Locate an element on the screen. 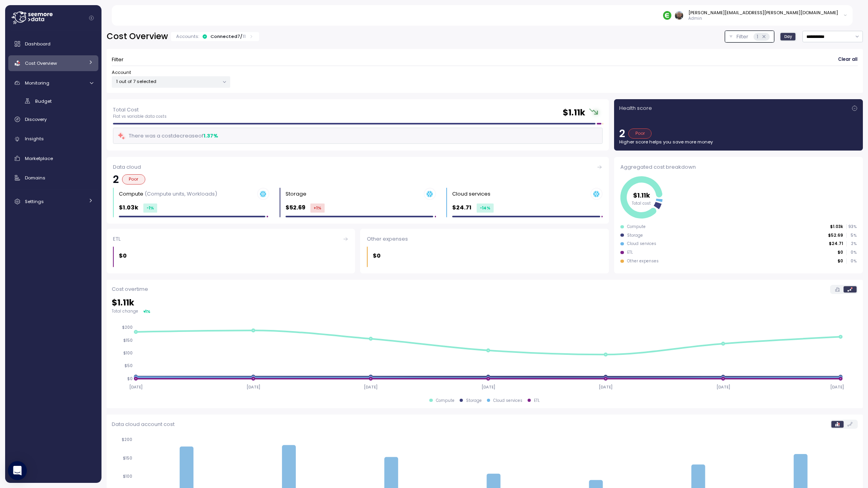  img: 1fec6231004fabd636589099c132fbd2 is located at coordinates (679, 15).